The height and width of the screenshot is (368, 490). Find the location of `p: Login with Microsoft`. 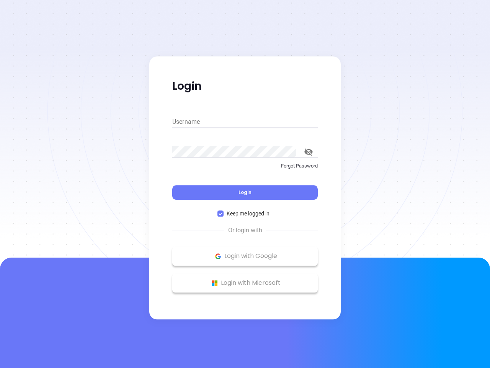

p: Login with Microsoft is located at coordinates (245, 283).